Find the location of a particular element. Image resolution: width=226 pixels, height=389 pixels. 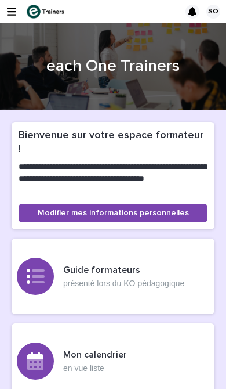

p: présenté lors du KO pédagogique is located at coordinates (124, 283).